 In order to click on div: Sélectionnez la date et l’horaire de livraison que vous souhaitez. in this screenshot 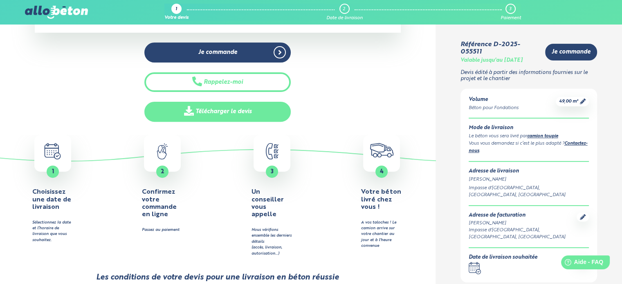, I will do `click(53, 232)`.